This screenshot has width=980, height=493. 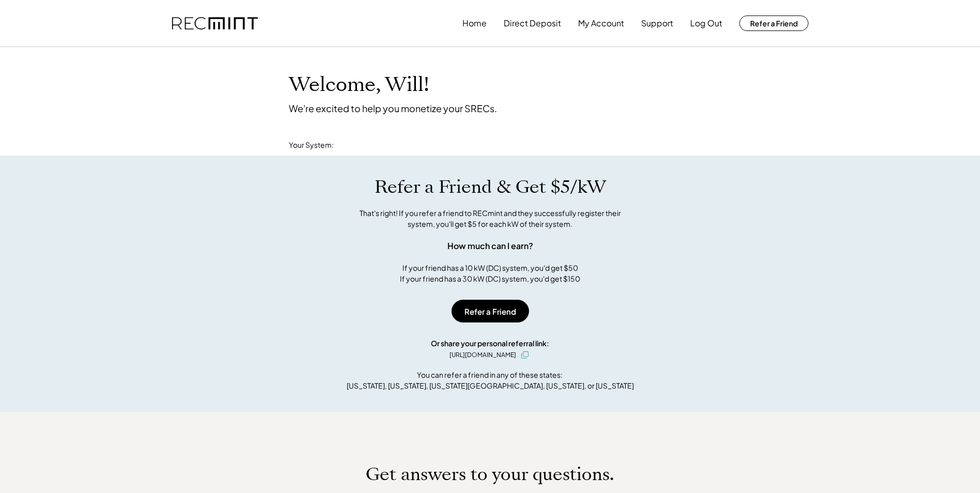 What do you see at coordinates (311, 145) in the screenshot?
I see `div: Your System:` at bounding box center [311, 145].